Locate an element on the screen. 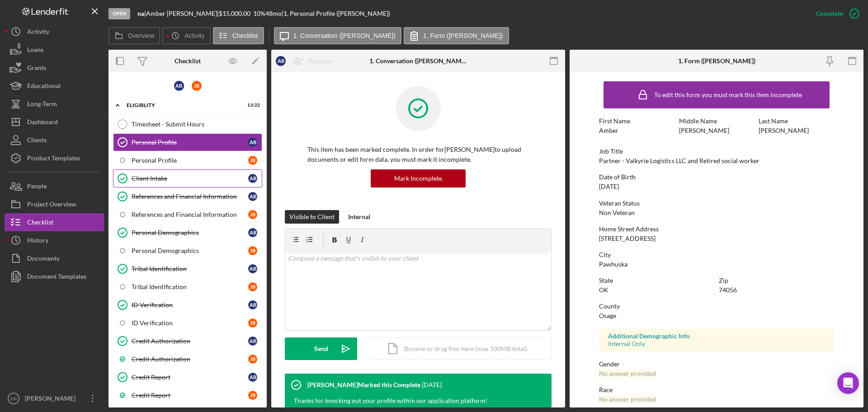  button: People is located at coordinates (54, 186).